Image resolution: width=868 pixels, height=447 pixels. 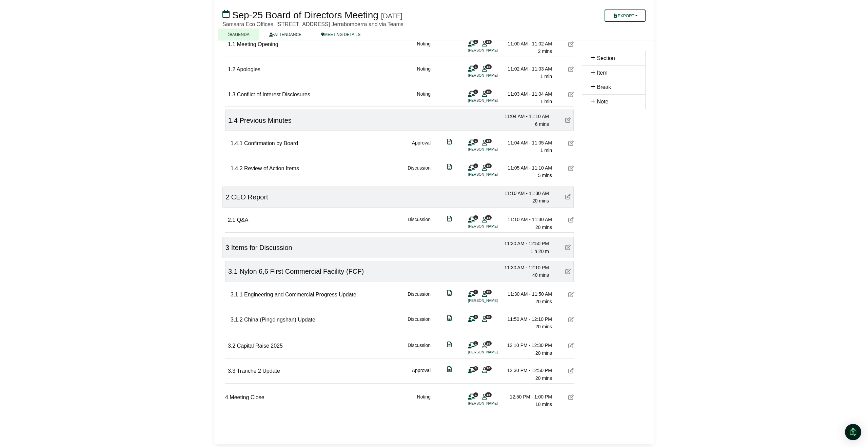 I want to click on div: 11:03 AM - 11:04 AM, so click(x=528, y=94).